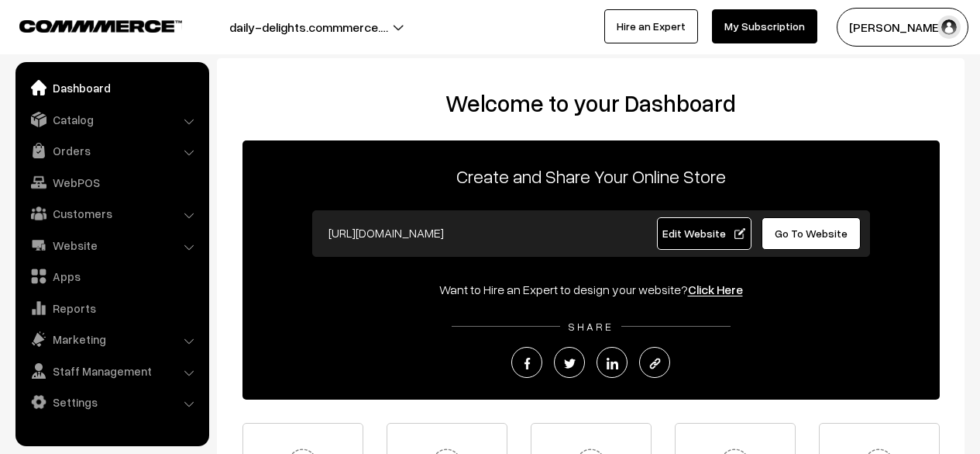 This screenshot has height=454, width=980. What do you see at coordinates (112, 183) in the screenshot?
I see `a: WebPOS` at bounding box center [112, 183].